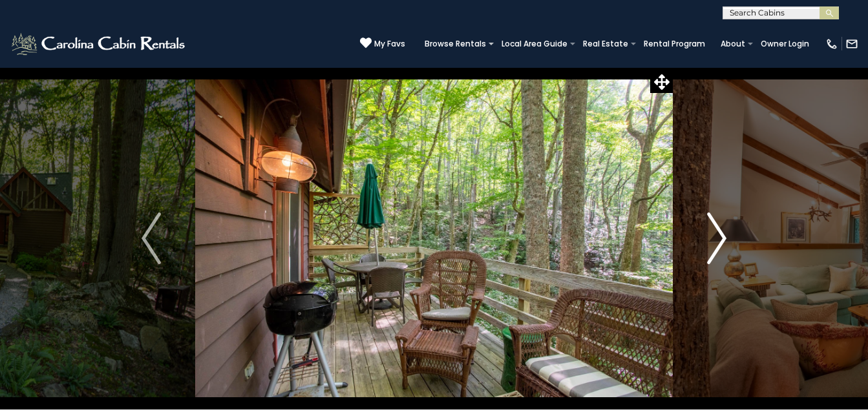  I want to click on a: Owner Login, so click(784, 44).